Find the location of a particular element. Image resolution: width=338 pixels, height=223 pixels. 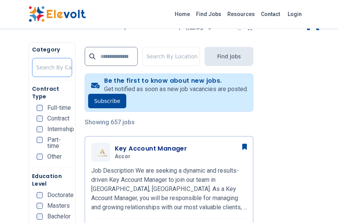

input: Contract is located at coordinates (40, 119).